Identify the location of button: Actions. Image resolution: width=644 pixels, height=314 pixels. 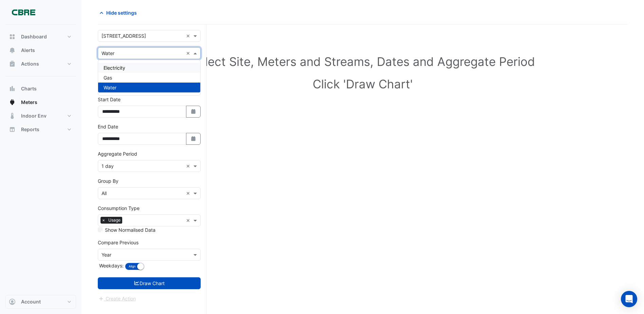
(41, 64).